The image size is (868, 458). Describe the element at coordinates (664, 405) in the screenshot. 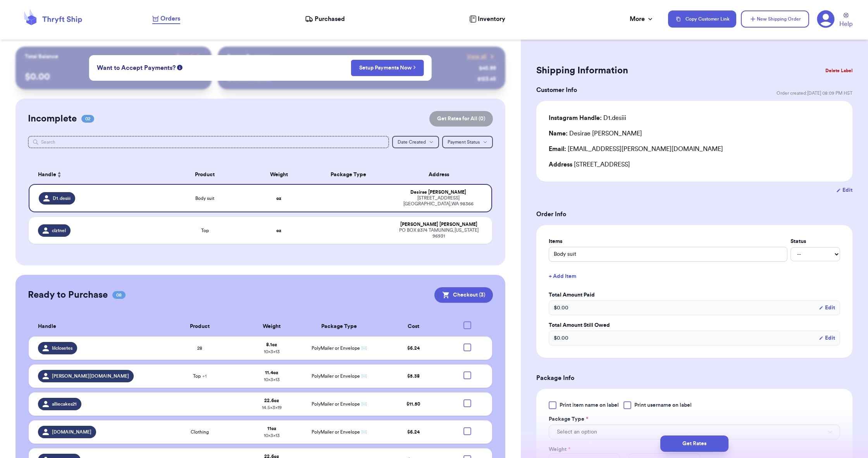

I see `span: Print username on label` at that location.